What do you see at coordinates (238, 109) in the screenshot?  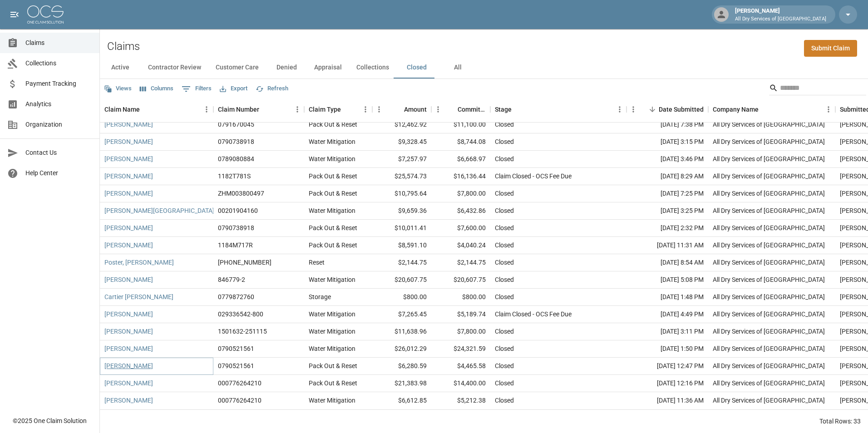 I see `div: Claim Number` at bounding box center [238, 109].